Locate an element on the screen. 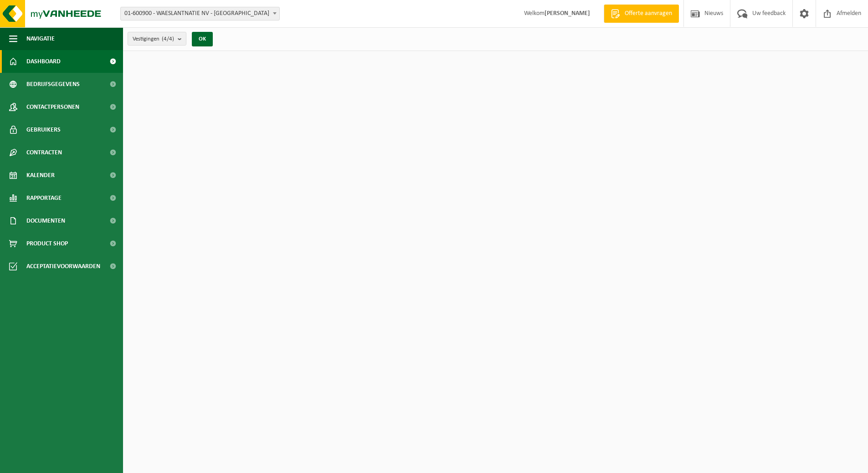 This screenshot has width=868, height=473. a: Offerte aanvragen is located at coordinates (641, 14).